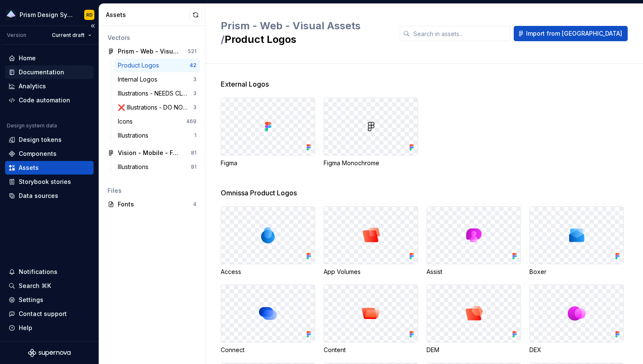  Describe the element at coordinates (152, 38) in the screenshot. I see `div: Vectors` at that location.